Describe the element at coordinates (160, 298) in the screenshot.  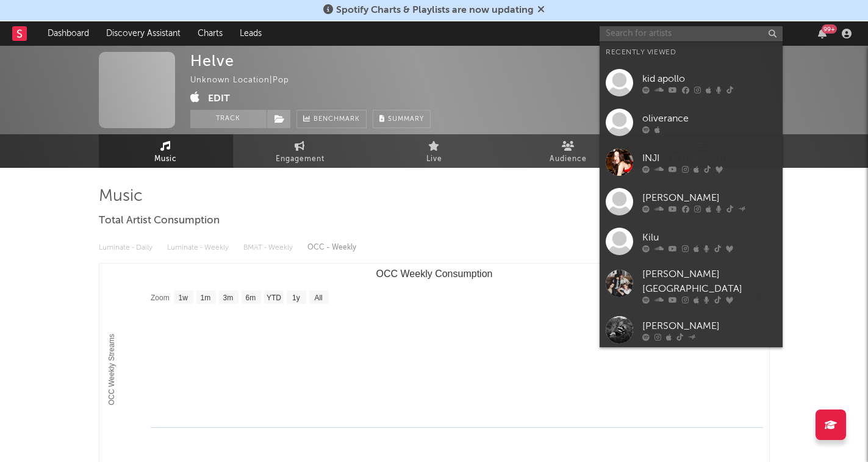
I see `text: Zoom` at that location.